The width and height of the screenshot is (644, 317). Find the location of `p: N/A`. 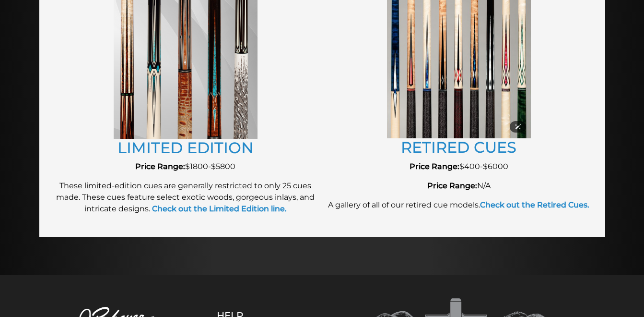

p: N/A is located at coordinates (459, 186).